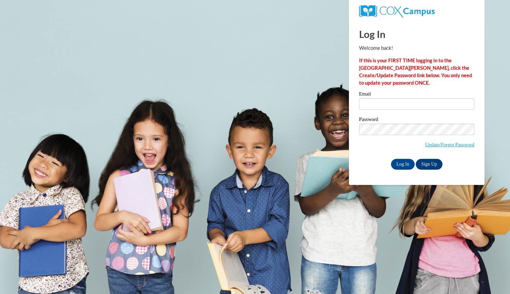 Image resolution: width=510 pixels, height=294 pixels. Describe the element at coordinates (417, 34) in the screenshot. I see `h1: Log In` at that location.